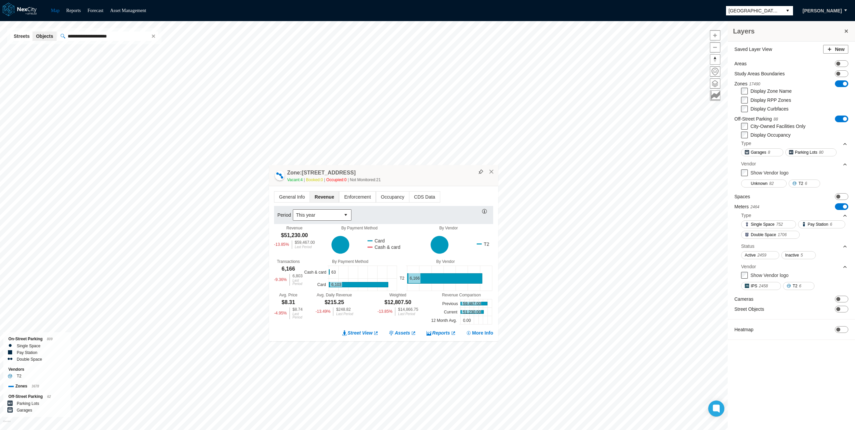  I want to click on span: Revenue, so click(324, 197).